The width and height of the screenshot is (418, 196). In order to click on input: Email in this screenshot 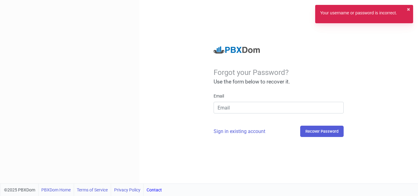, I will do `click(279, 108)`.